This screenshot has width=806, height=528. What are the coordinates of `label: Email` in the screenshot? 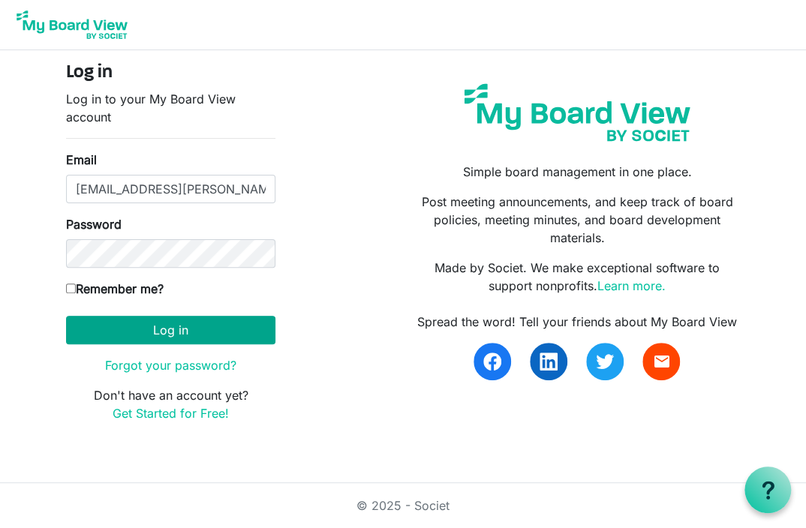 It's located at (81, 160).